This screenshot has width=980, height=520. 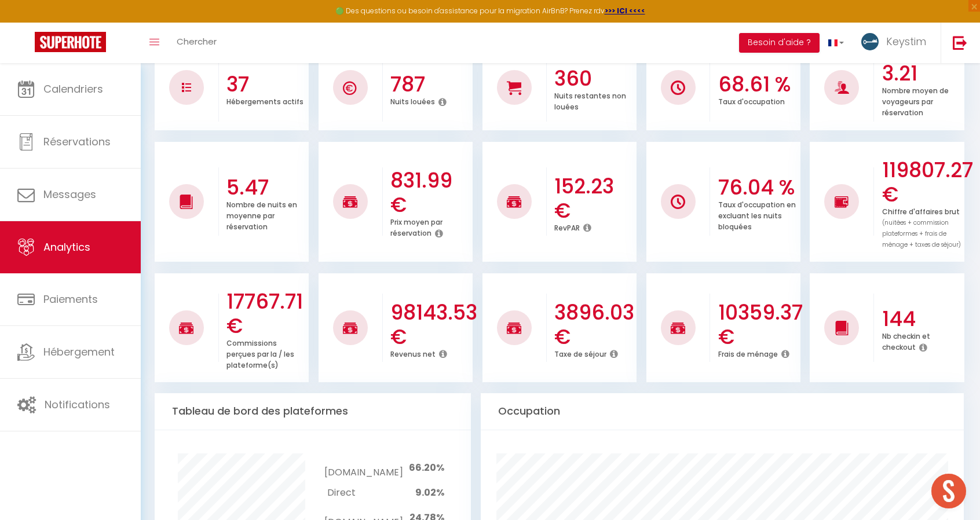 I want to click on span: 66.20%, so click(x=426, y=467).